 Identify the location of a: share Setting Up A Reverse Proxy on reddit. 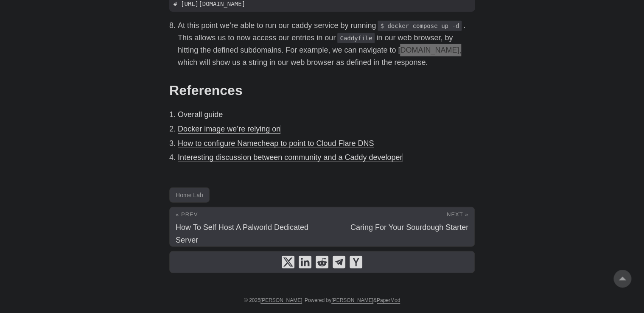
(322, 262).